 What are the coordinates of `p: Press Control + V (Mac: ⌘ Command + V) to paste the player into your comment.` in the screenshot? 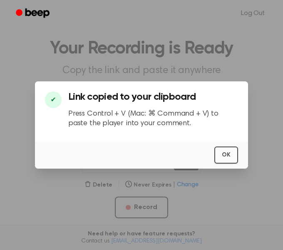 It's located at (153, 118).